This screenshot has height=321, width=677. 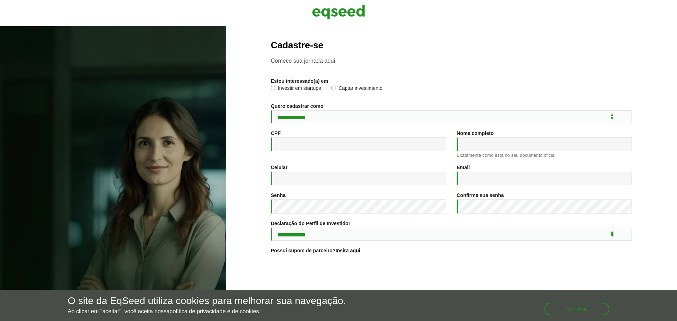 What do you see at coordinates (481, 195) in the screenshot?
I see `label: Confirme sua senha` at bounding box center [481, 195].